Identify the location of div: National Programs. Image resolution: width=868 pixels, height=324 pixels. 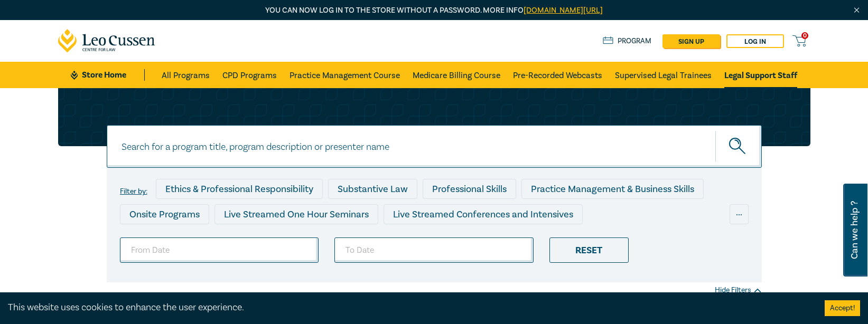
(589, 239).